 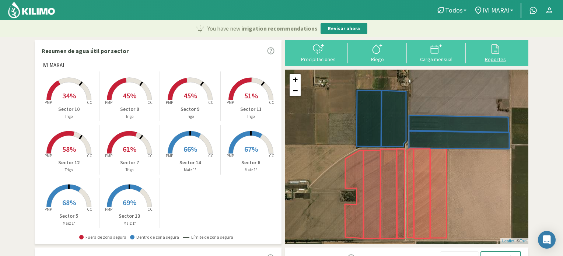 I want to click on p: Sector 10, so click(x=69, y=109).